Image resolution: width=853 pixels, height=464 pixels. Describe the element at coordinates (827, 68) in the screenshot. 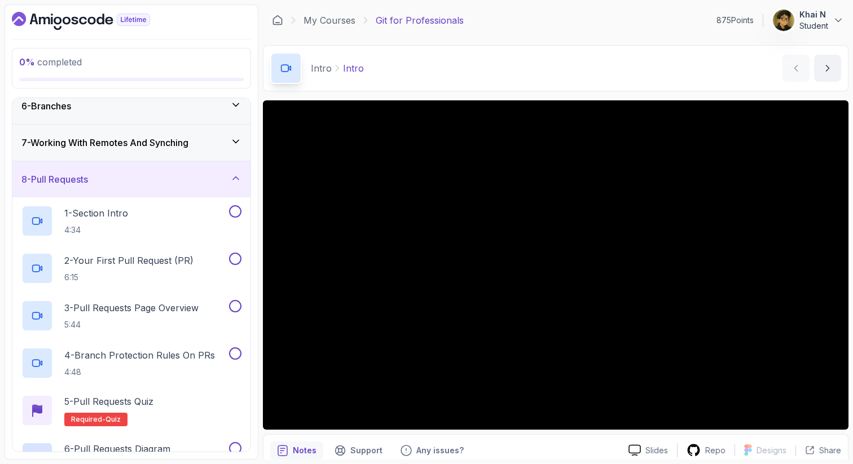

I see `button: next content` at that location.